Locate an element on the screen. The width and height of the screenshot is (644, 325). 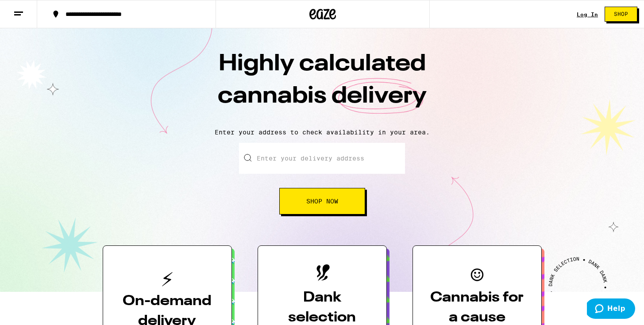
p: Enter your address to check availability in your area. is located at coordinates (321, 132).